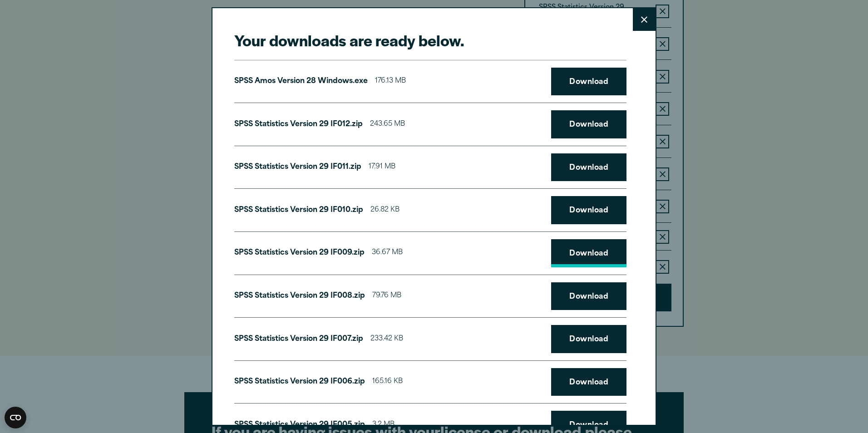 The height and width of the screenshot is (433, 868). I want to click on span: 17.91 MB, so click(382, 167).